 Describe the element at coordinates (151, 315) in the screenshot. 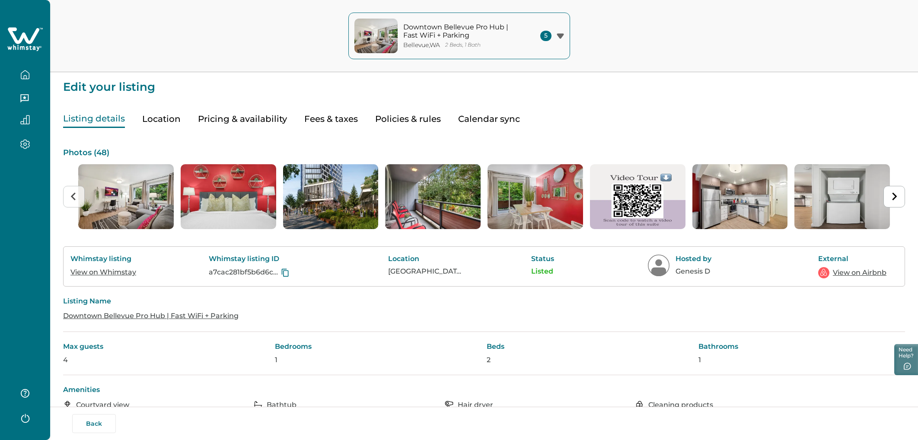

I see `a: Downtown Bellevue Pro Hub | Fast WiFi + Parking` at that location.